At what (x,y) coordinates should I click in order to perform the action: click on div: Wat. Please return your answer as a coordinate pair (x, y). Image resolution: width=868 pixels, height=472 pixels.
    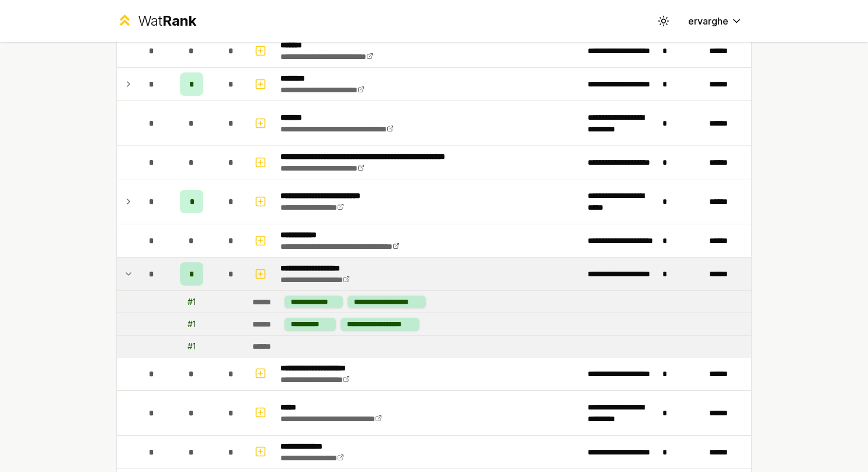
    Looking at the image, I should click on (167, 21).